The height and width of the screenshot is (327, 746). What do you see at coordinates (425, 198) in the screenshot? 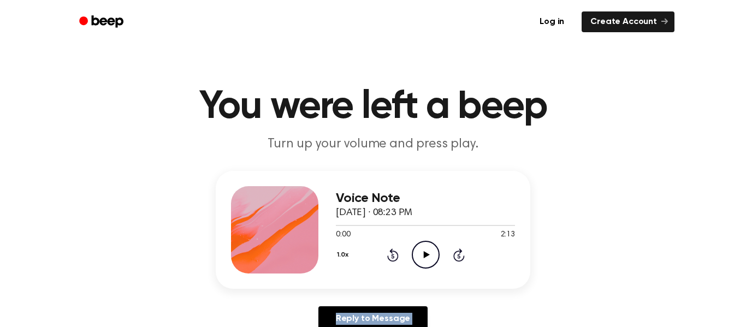
I see `h3: Voice Note` at bounding box center [425, 198].